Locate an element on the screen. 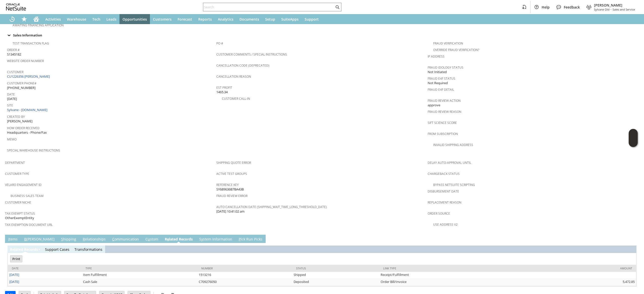 This screenshot has height=294, width=644. td: Order Bill/Invoice is located at coordinates (447, 283).